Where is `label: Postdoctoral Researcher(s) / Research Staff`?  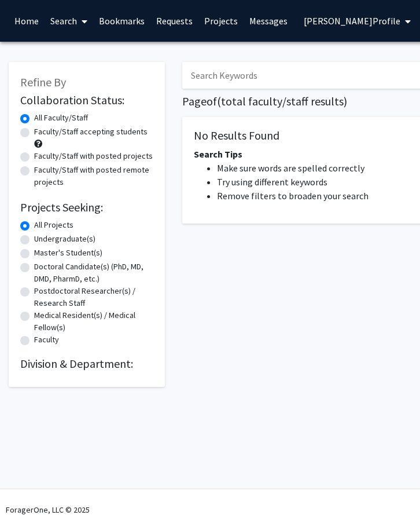
label: Postdoctoral Researcher(s) / Research Staff is located at coordinates (94, 297).